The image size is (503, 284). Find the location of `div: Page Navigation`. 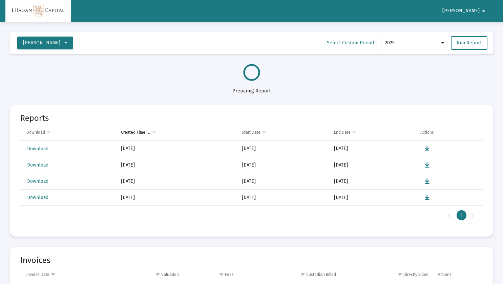

div: Page Navigation is located at coordinates (251, 215).